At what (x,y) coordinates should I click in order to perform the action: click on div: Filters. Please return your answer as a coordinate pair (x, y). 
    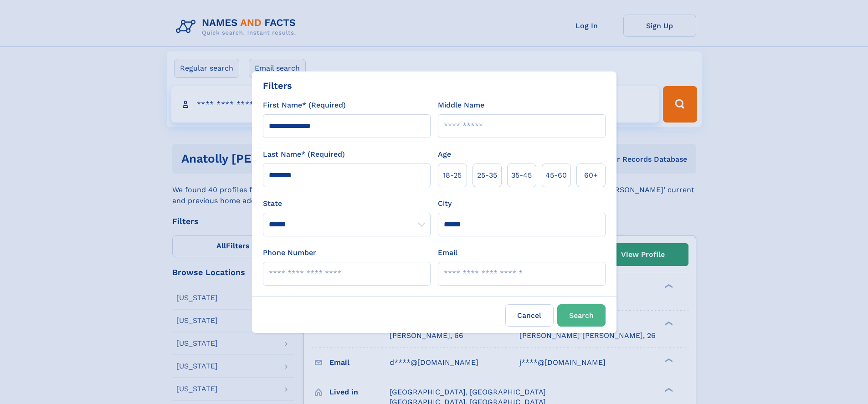
    Looking at the image, I should click on (277, 85).